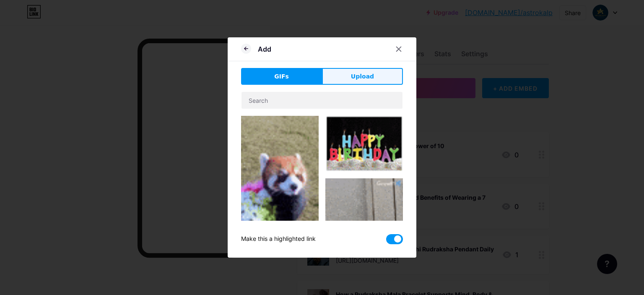 The image size is (644, 295). I want to click on input: Search, so click(322, 100).